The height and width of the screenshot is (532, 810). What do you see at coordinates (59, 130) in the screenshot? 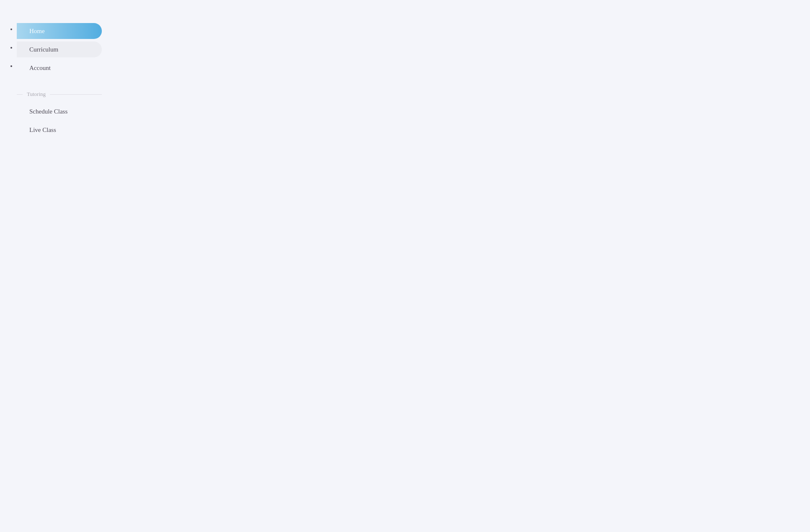
I see `a: Live Class` at bounding box center [59, 130].